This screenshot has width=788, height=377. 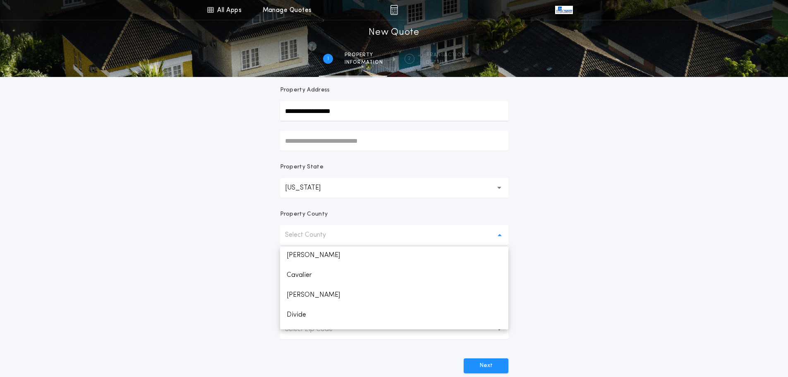 I want to click on p: Cavalier, so click(x=394, y=275).